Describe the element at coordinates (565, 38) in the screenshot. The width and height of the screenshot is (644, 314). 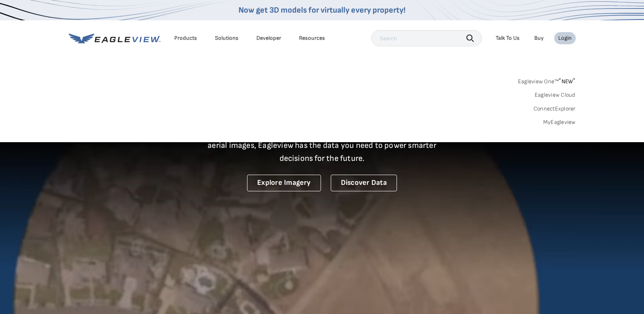
I see `div: Login` at that location.